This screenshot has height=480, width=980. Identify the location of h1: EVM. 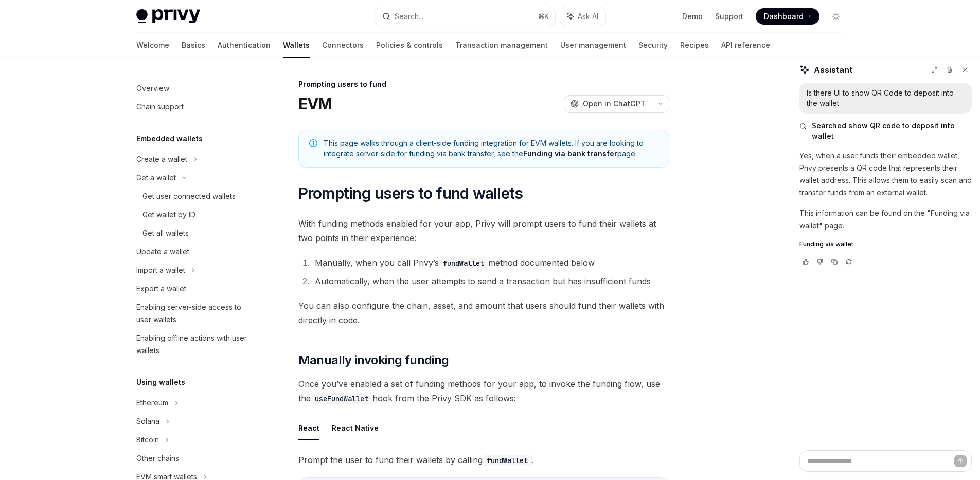
(315, 104).